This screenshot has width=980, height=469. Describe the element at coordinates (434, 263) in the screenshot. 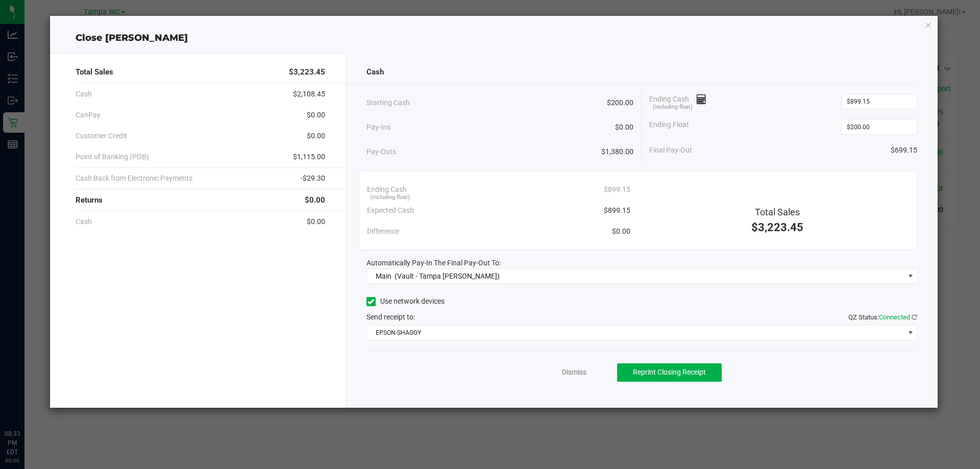

I see `span: Automatically Pay-In The Final Pay-Out To:` at that location.